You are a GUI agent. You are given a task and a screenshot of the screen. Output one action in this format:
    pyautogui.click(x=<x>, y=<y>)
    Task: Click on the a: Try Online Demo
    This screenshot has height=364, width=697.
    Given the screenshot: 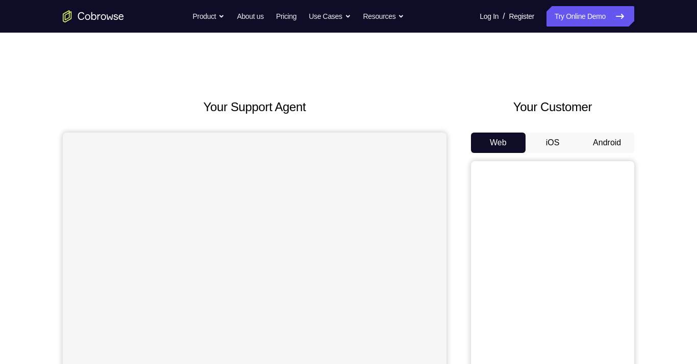 What is the action you would take?
    pyautogui.click(x=590, y=16)
    